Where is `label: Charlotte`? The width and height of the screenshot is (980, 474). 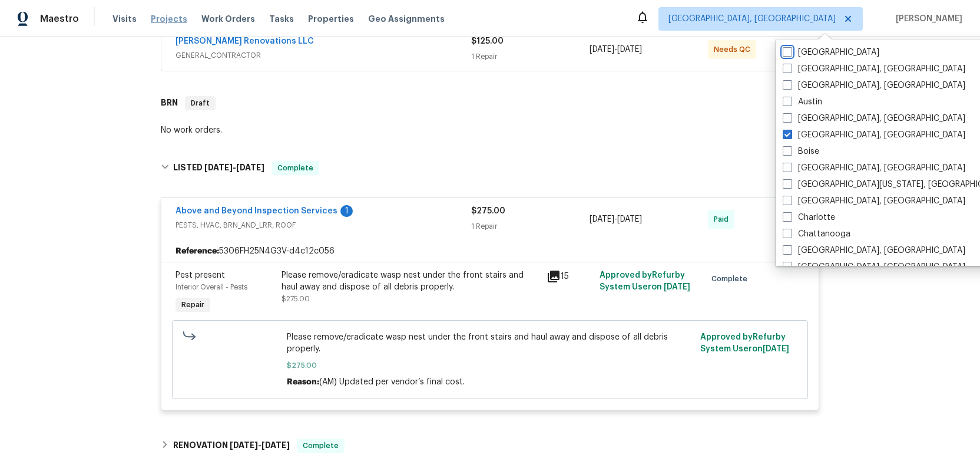 label: Charlotte is located at coordinates (809, 218).